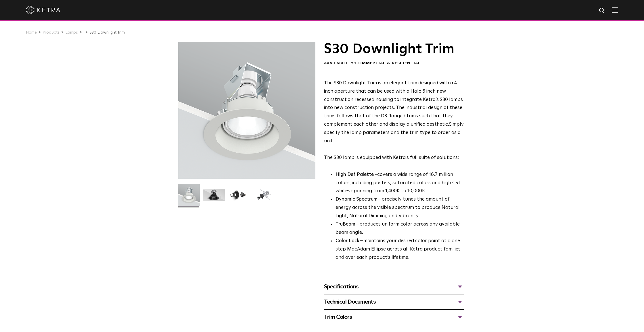 The height and width of the screenshot is (332, 644). What do you see at coordinates (214, 197) in the screenshot?
I see `img: S30 Halo Downlight_Hero_Black_Gradient` at bounding box center [214, 197].